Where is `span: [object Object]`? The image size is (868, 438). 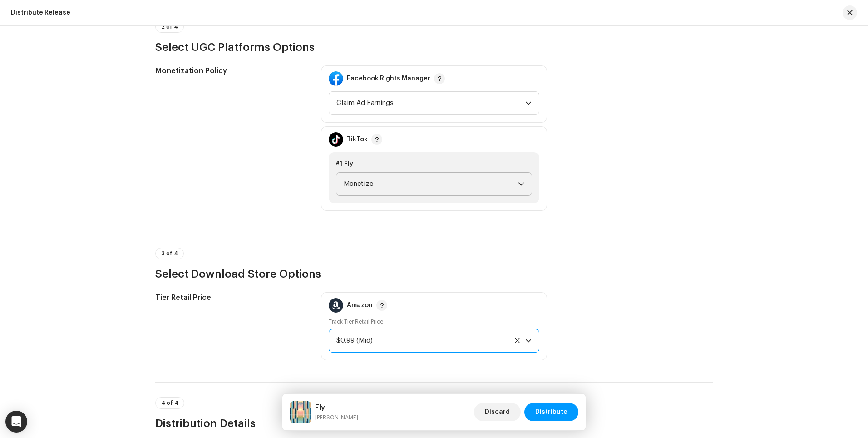 span: [object Object] is located at coordinates (431, 341).